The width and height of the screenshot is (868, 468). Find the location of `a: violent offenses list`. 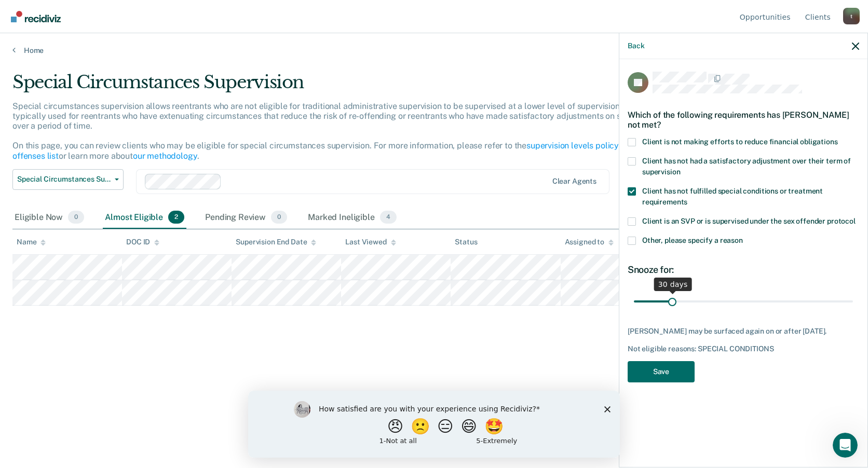

a: violent offenses list is located at coordinates (335, 150).